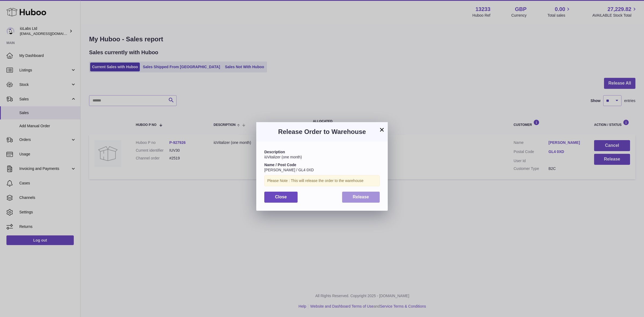 The image size is (644, 317). Describe the element at coordinates (283, 157) in the screenshot. I see `span: iüVitalizer (one month)` at that location.